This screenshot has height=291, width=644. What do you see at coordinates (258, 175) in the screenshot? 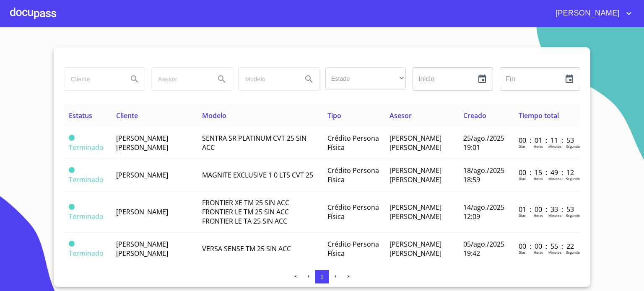
I see `span: MAGNITE EXCLUSIVE 1 0 LTS CVT 25` at bounding box center [258, 175].